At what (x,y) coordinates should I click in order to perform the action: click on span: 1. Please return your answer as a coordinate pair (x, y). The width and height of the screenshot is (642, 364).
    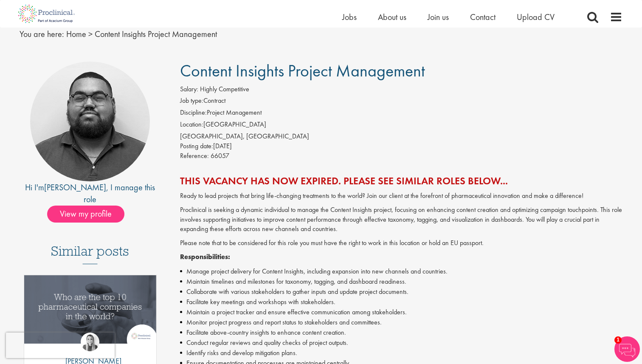
    Looking at the image, I should click on (618, 340).